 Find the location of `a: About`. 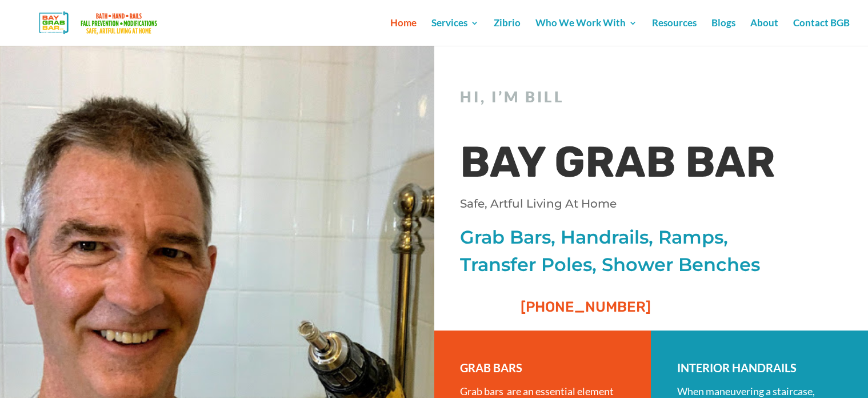

a: About is located at coordinates (764, 32).